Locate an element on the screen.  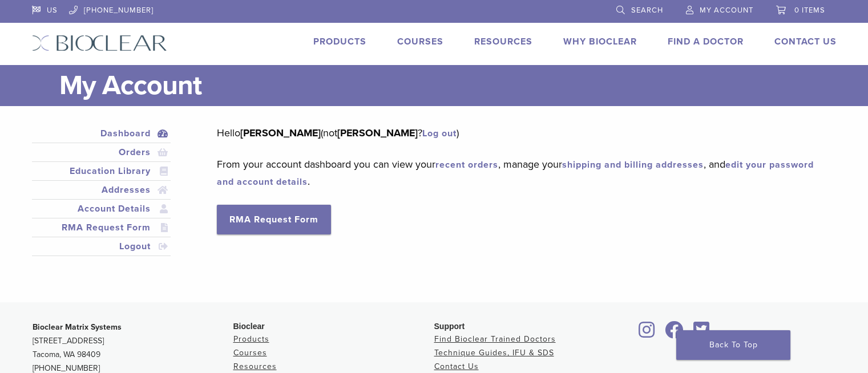
img: Bioclear is located at coordinates (100, 43).